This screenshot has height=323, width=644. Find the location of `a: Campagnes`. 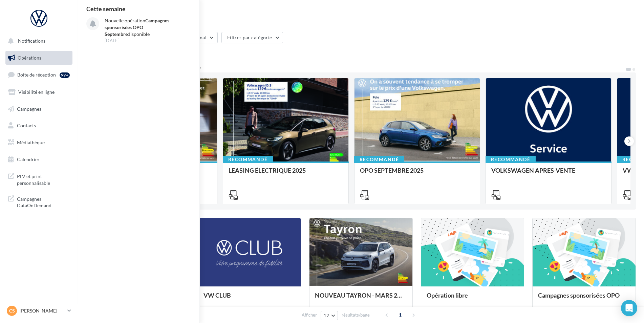

a: Campagnes is located at coordinates (39, 109).